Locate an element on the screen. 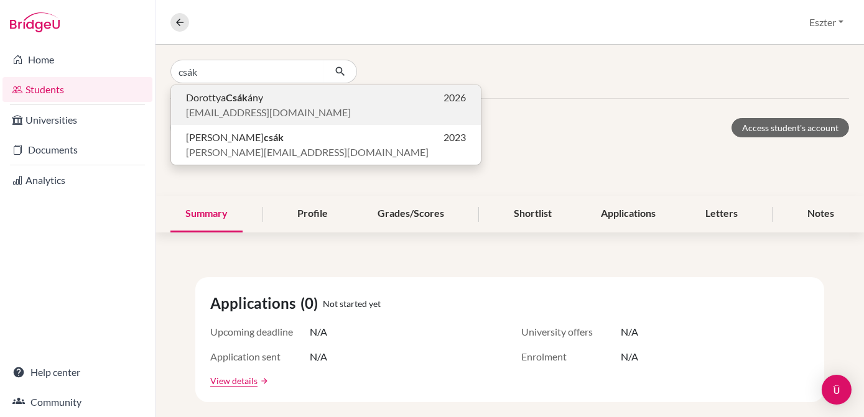 This screenshot has height=417, width=864. a: Students is located at coordinates (77, 90).